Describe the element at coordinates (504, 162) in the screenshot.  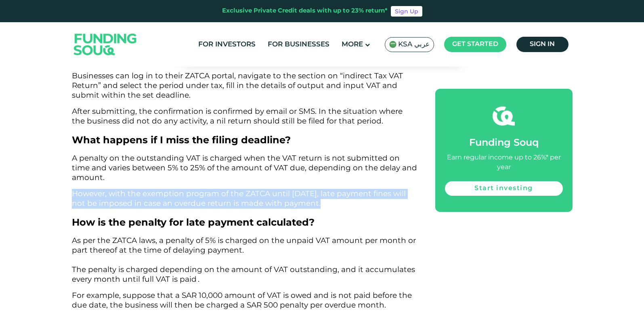
I see `div: Earn regular income up to 26%* per year` at that location.